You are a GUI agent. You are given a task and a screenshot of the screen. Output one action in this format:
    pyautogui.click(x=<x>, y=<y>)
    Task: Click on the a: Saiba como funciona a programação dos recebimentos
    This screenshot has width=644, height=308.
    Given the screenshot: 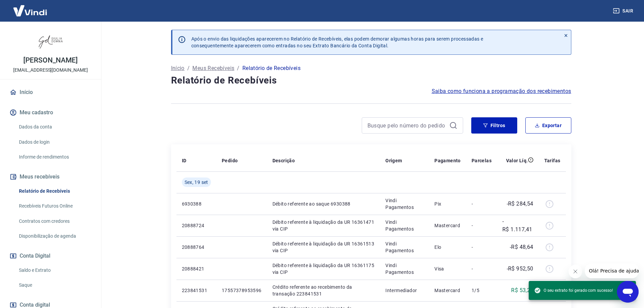 What is the action you would take?
    pyautogui.click(x=501, y=91)
    